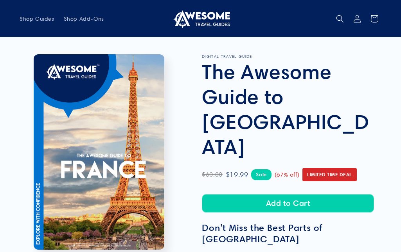  Describe the element at coordinates (84, 19) in the screenshot. I see `span: Shop Add-Ons` at that location.